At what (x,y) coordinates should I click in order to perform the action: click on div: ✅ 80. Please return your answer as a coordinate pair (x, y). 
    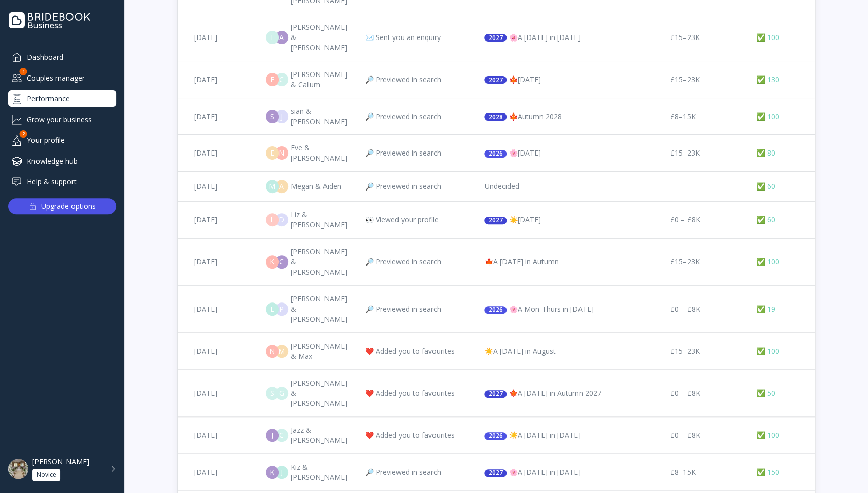
    Looking at the image, I should click on (765, 153).